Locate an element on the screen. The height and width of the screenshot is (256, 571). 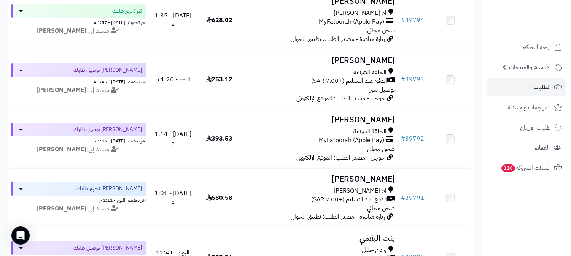
a: المراجعات والأسئلة is located at coordinates (526, 108).